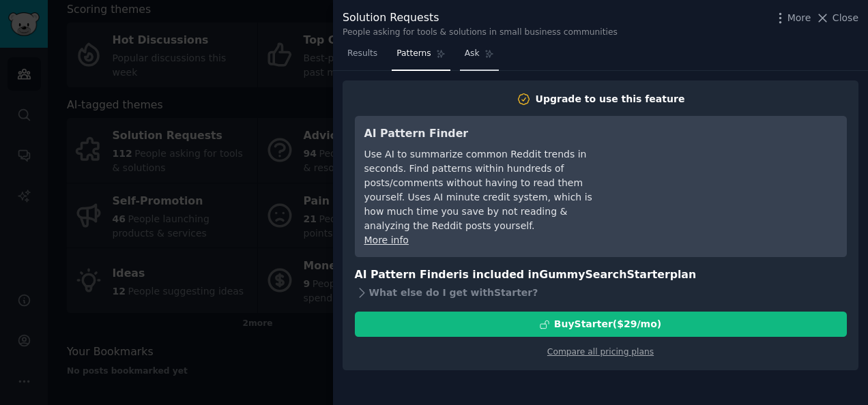 This screenshot has height=405, width=868. I want to click on div: People asking for tools & solutions in small business communities, so click(480, 33).